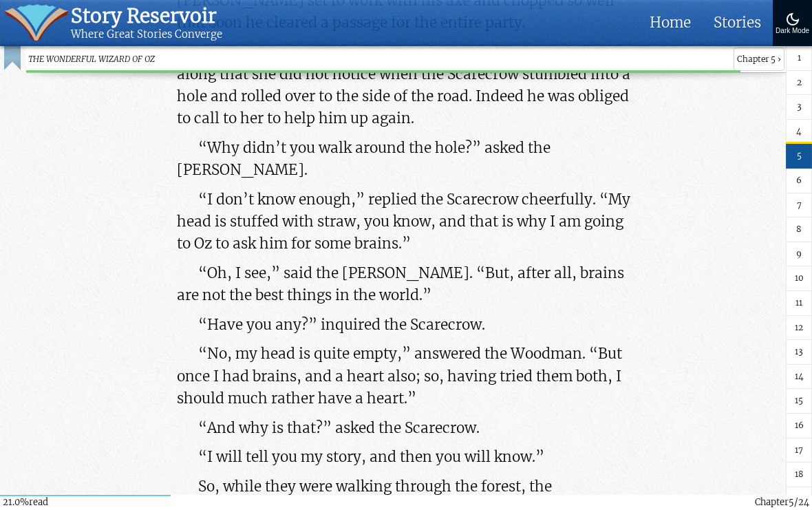 Image resolution: width=812 pixels, height=510 pixels. What do you see at coordinates (378, 59) in the screenshot?
I see `span: THE WONDERFUL WIZARD OF OZ` at bounding box center [378, 59].